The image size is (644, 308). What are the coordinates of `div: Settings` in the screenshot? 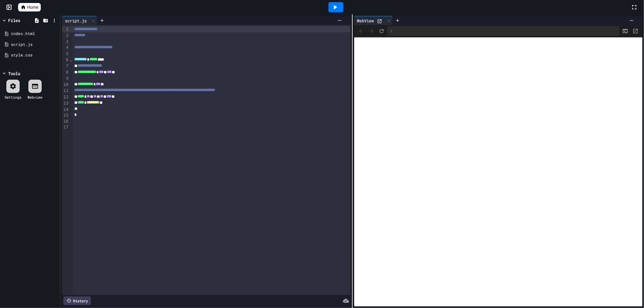 It's located at (13, 97).